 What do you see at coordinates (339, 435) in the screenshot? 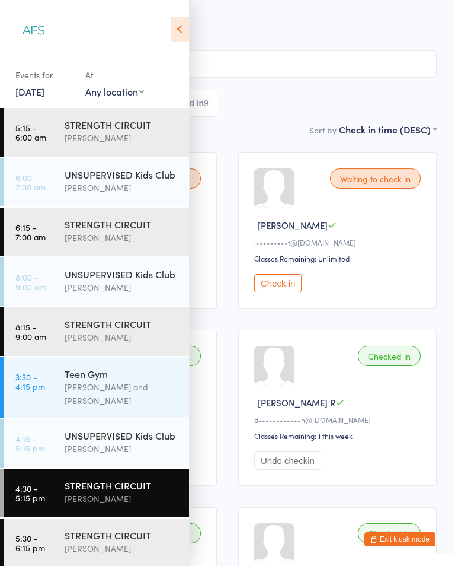
I see `div: Classes Remaining: 1 this week` at bounding box center [339, 435].